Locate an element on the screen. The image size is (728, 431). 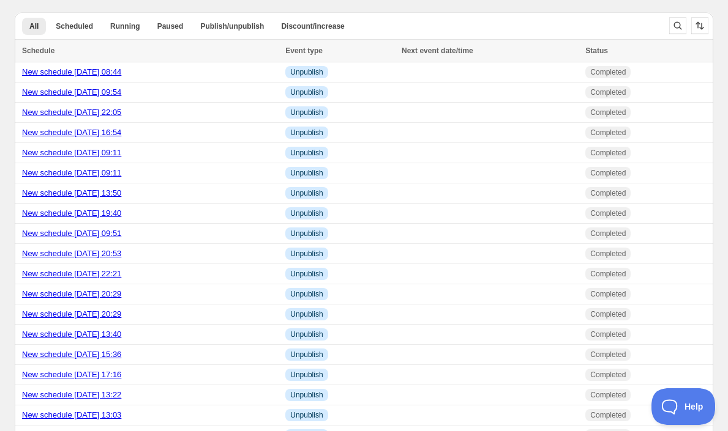
span: Scheduled is located at coordinates (74, 26).